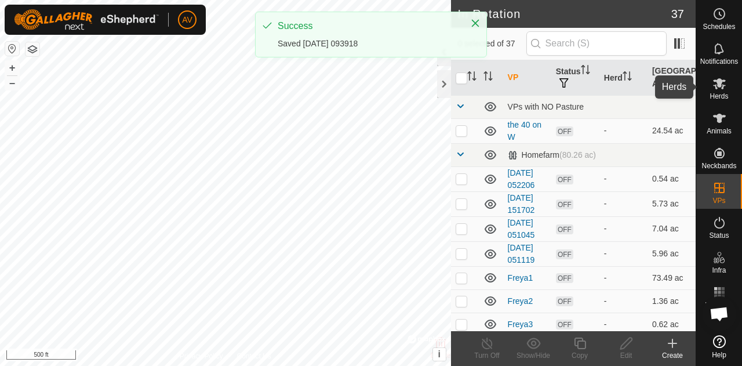 The height and width of the screenshot is (366, 742). I want to click on img: Gallagher Logo, so click(86, 20).